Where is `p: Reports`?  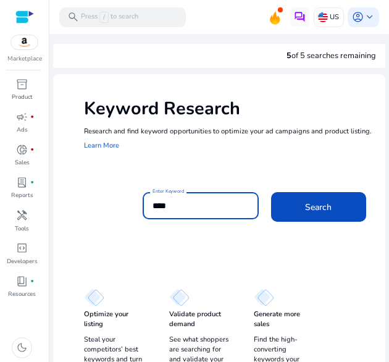
p: Reports is located at coordinates (22, 195).